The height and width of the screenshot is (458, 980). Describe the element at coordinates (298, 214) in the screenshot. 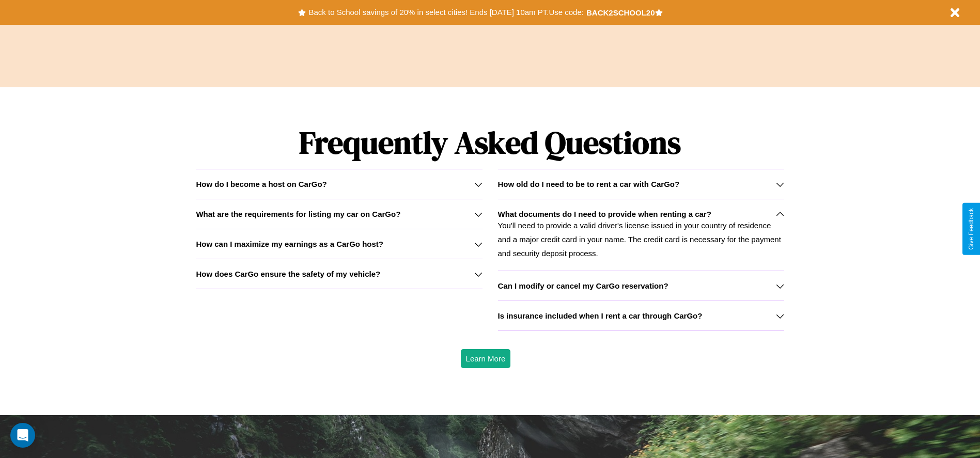

I see `h3: What are the requirements for listing my car on CarGo?` at that location.